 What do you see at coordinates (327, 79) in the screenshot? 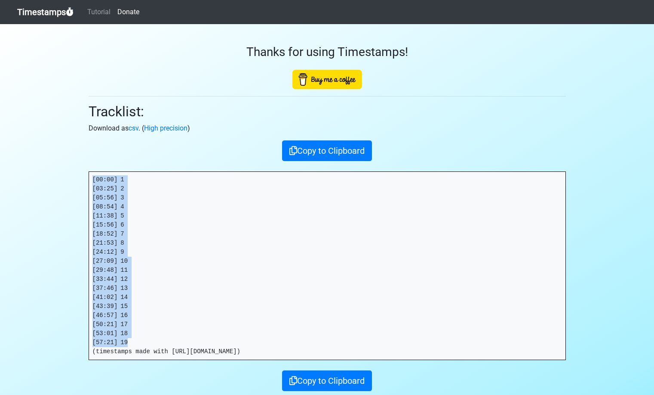
I see `img: Buy Me A Coffee` at bounding box center [327, 79].